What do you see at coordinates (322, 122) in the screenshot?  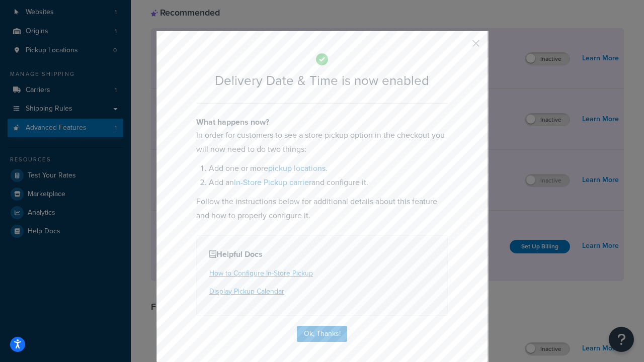 I see `h4: What happens now?` at bounding box center [322, 122].